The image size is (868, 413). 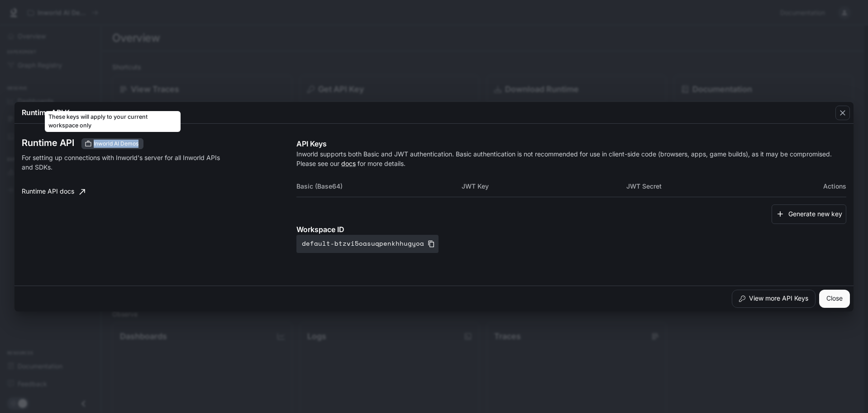 I want to click on th: Basic (Base64), so click(x=379, y=186).